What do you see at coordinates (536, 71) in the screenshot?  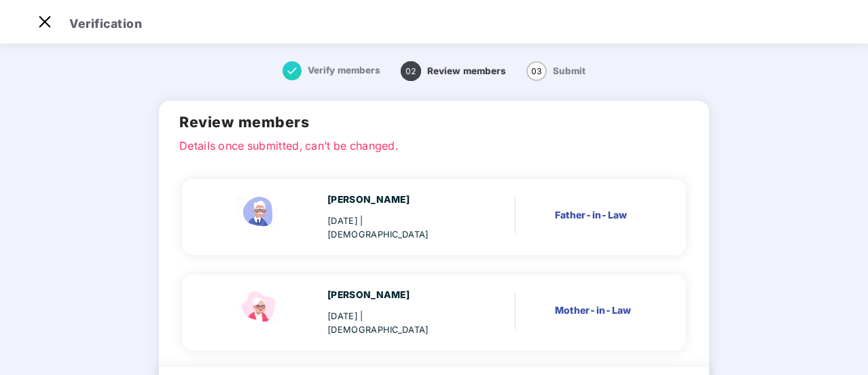 I see `span: 03` at bounding box center [536, 71].